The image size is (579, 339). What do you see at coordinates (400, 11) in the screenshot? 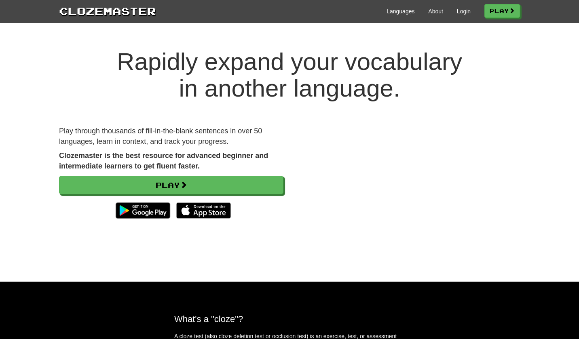
I see `a: Languages` at bounding box center [400, 11].